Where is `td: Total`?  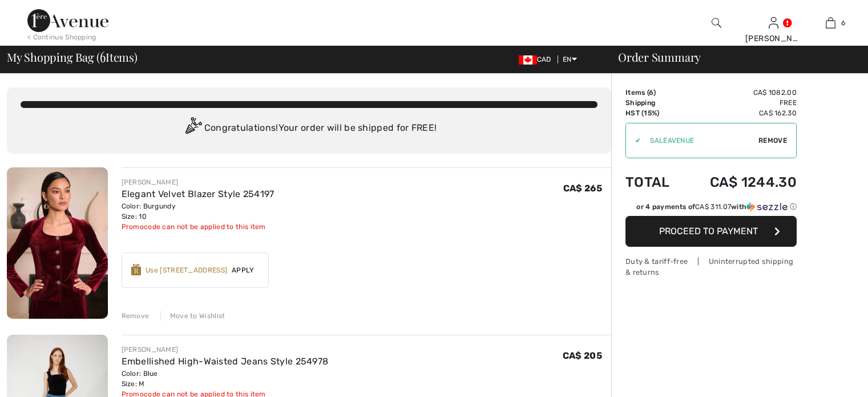
td: Total is located at coordinates (654, 183).